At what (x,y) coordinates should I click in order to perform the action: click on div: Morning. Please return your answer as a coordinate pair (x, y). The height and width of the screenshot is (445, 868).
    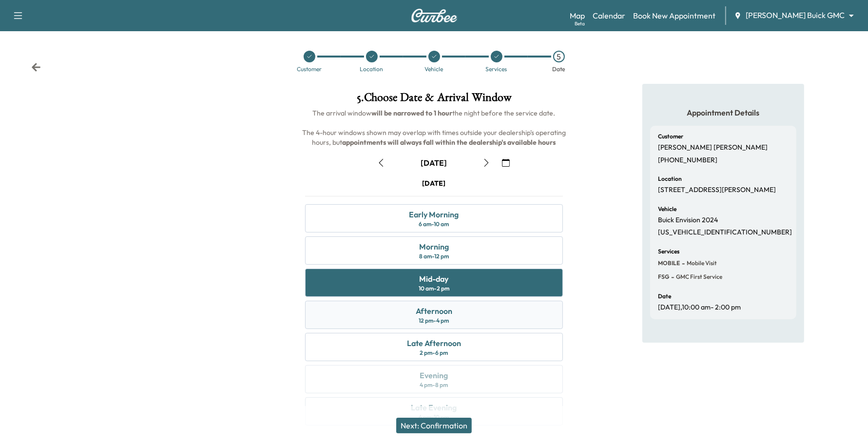
    Looking at the image, I should click on (434, 247).